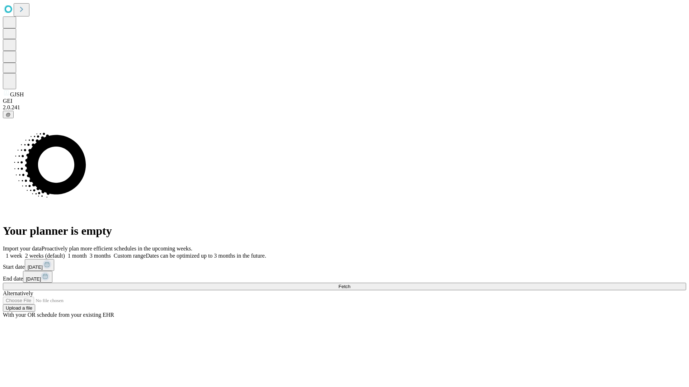 This screenshot has height=387, width=689. What do you see at coordinates (344, 108) in the screenshot?
I see `div: 2.0.241` at bounding box center [344, 108].